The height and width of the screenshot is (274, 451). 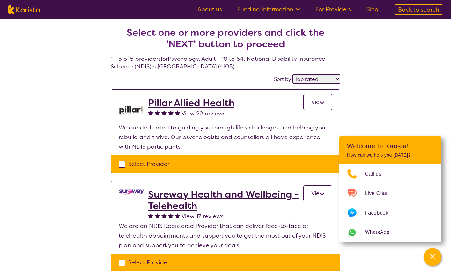 I want to click on h4: 1 - 5 of 5 providers for Psychology , Adult - 18 to 64 , National Disability Insurance Scheme (ND..., so click(x=226, y=41).